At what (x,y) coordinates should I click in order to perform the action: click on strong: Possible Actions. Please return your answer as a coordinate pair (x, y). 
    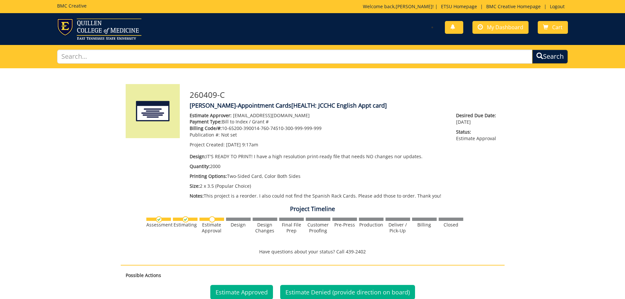
    Looking at the image, I should click on (143, 275).